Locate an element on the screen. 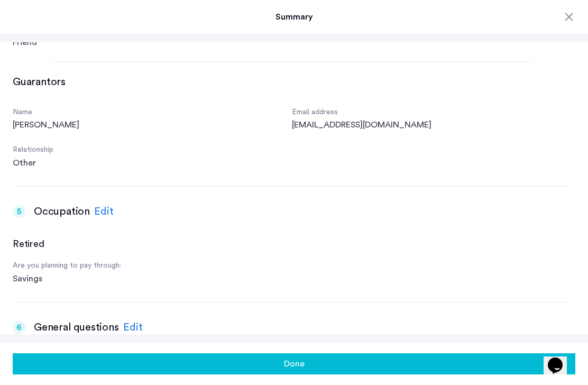  div: 6 is located at coordinates (19, 327).